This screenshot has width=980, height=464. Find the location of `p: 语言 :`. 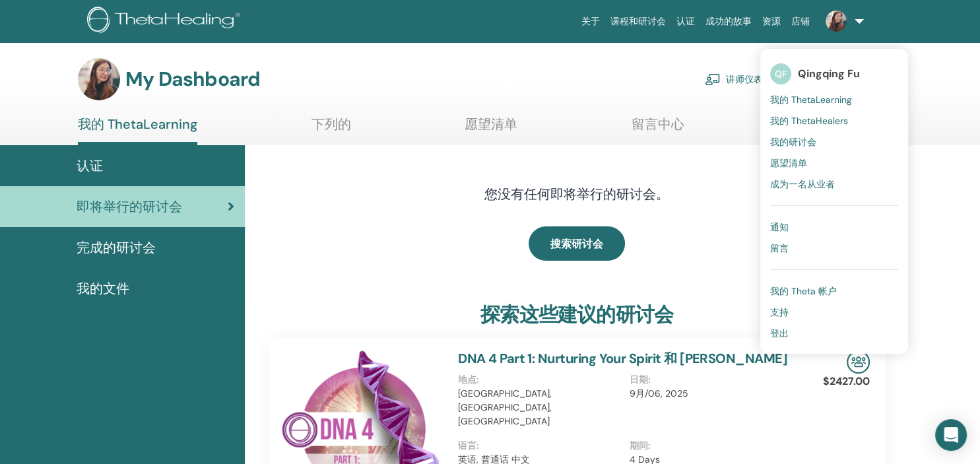

p: 语言 : is located at coordinates (540, 445).